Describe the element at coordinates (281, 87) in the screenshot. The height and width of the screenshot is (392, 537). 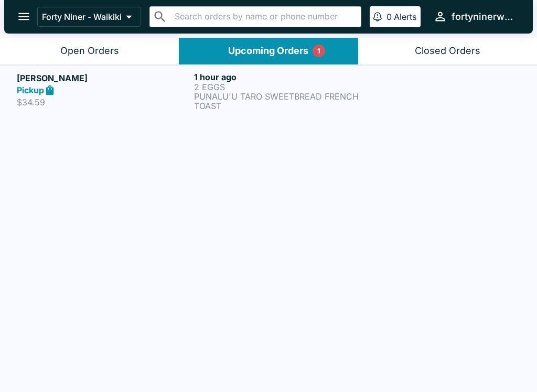
I see `p: 2 EGGS` at that location.